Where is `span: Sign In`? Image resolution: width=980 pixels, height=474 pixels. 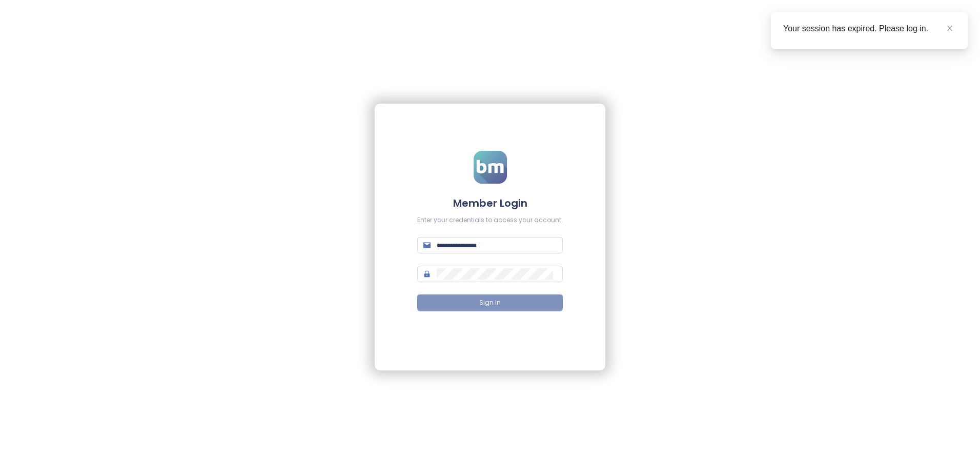 span: Sign In is located at coordinates (490, 303).